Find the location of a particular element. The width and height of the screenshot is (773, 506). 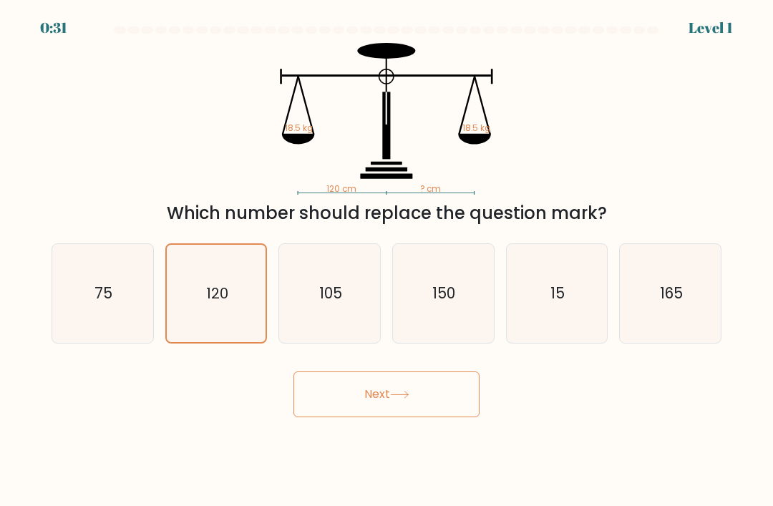

text: 150 is located at coordinates (445, 293).